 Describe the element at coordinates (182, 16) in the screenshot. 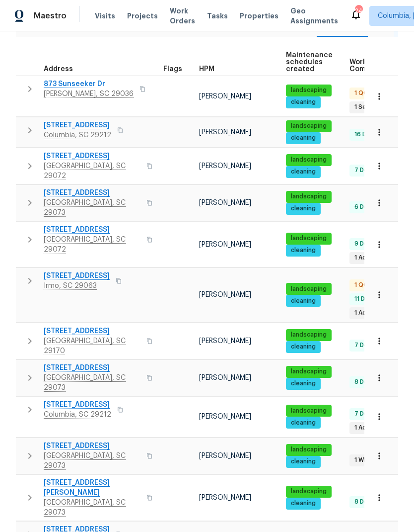

I see `span: Work Orders` at that location.